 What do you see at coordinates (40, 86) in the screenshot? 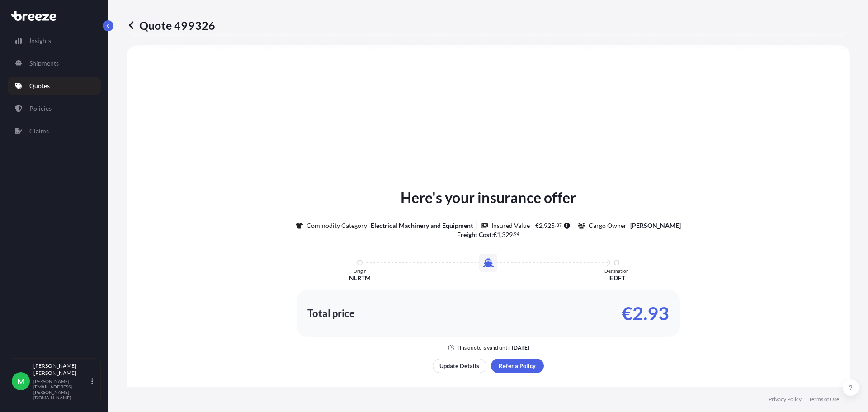
I see `p: Quotes` at bounding box center [40, 86].